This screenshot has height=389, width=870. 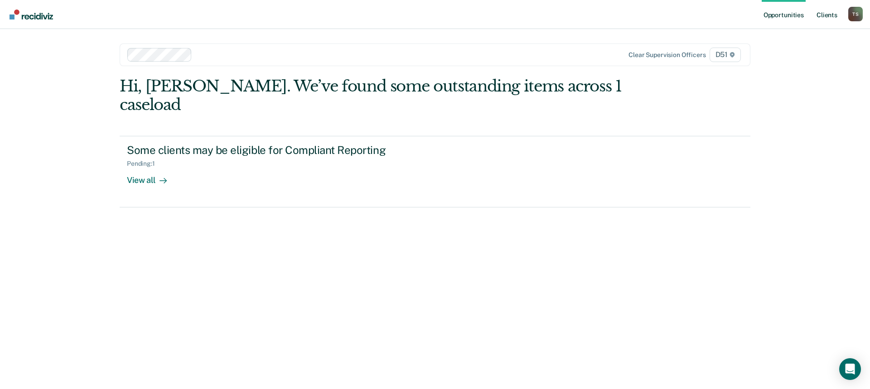 What do you see at coordinates (286, 150) in the screenshot?
I see `div: Some clients may be eligible for Compliant Reporting` at bounding box center [286, 150].